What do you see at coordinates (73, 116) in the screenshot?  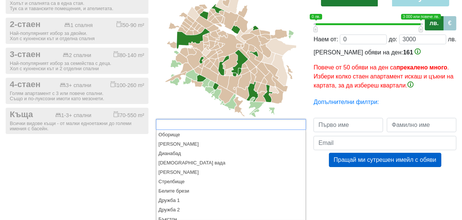 I see `div: 1-3+ спални` at bounding box center [73, 116].